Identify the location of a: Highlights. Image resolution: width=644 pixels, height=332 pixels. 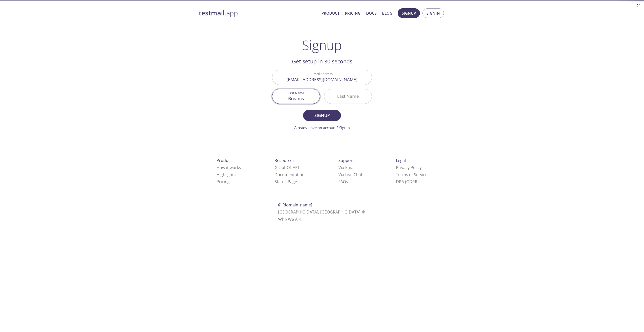
(226, 175).